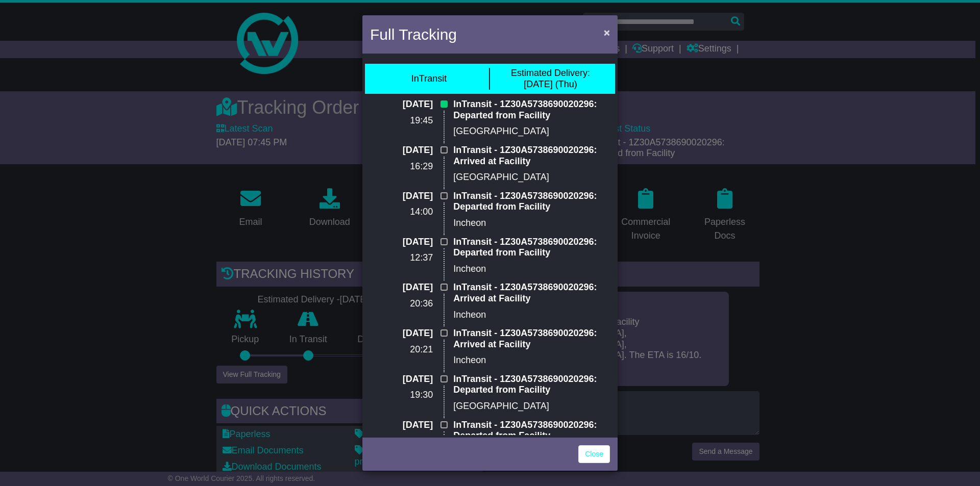 Image resolution: width=980 pixels, height=486 pixels. Describe the element at coordinates (606, 32) in the screenshot. I see `button: Close` at that location.